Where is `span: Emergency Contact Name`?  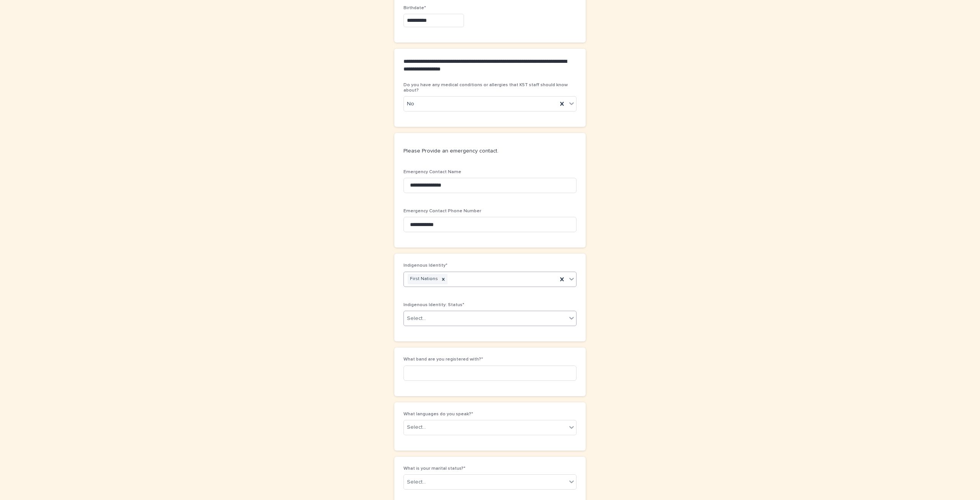 span: Emergency Contact Name is located at coordinates (432, 172).